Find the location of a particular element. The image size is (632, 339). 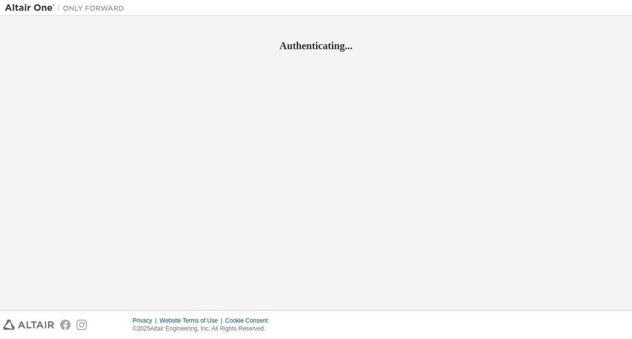

img: altair_logo.svg is located at coordinates (28, 325).